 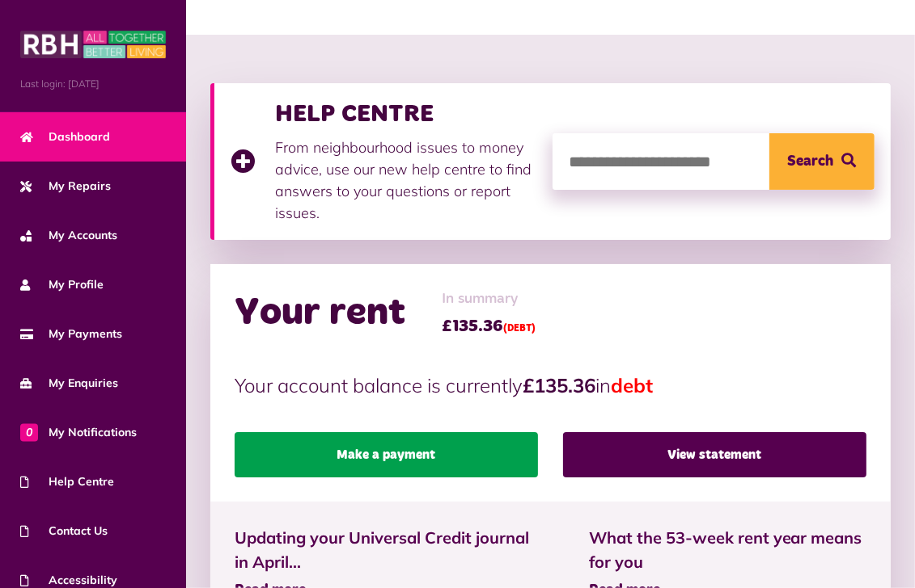 I want to click on span: £135.36, so click(x=488, y=326).